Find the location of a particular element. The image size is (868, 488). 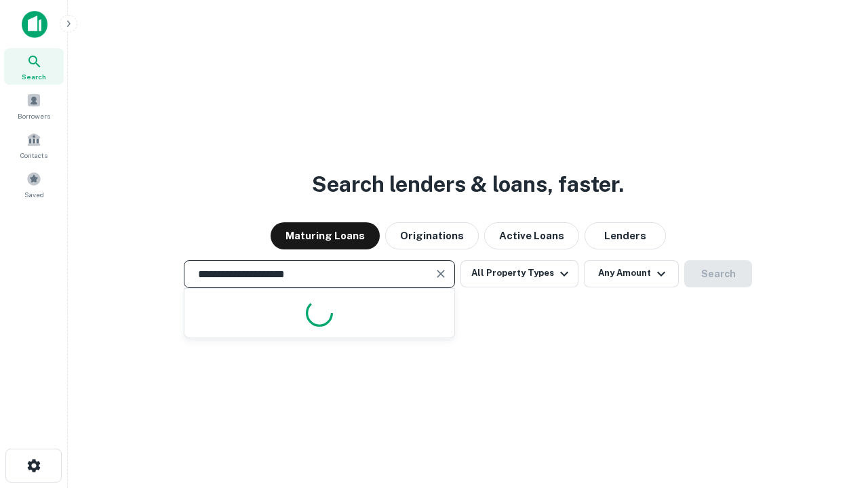

button: Any Amount is located at coordinates (632, 274).